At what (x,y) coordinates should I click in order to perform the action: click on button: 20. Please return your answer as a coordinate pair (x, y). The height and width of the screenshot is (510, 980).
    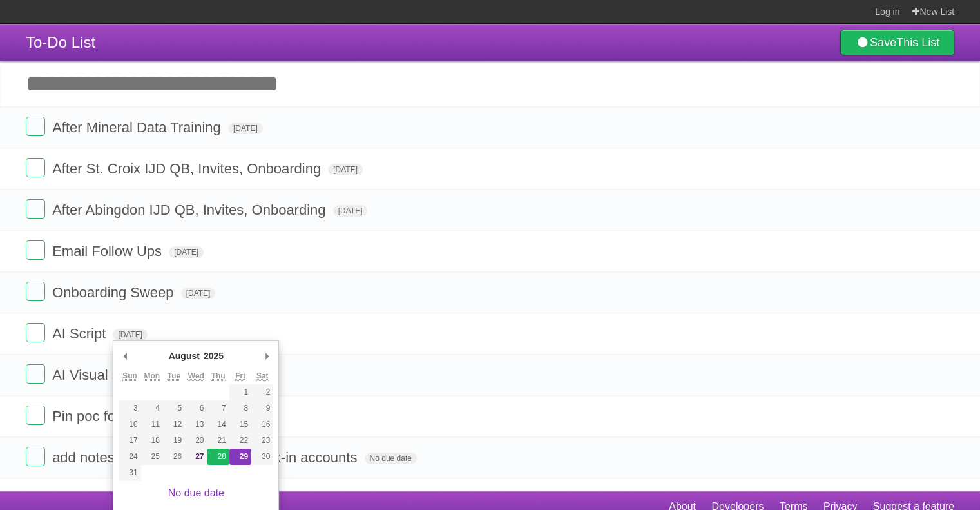
    Looking at the image, I should click on (196, 440).